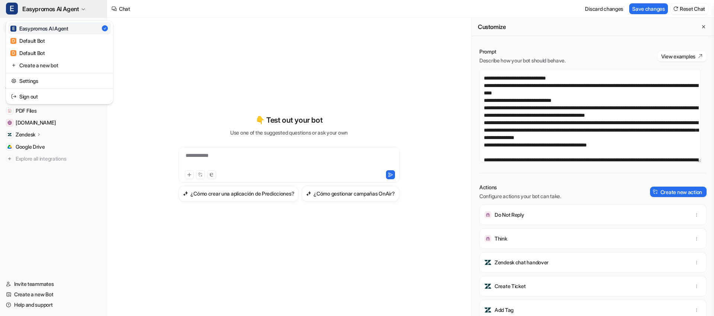  What do you see at coordinates (60, 65) in the screenshot?
I see `a: Create a new bot` at bounding box center [60, 65].